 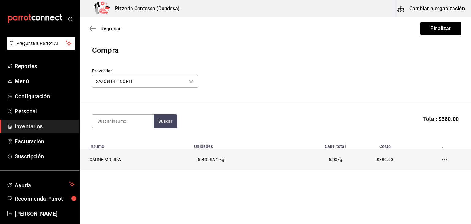 What do you see at coordinates (237, 145) in the screenshot?
I see `th: Unidades` at bounding box center [237, 145].